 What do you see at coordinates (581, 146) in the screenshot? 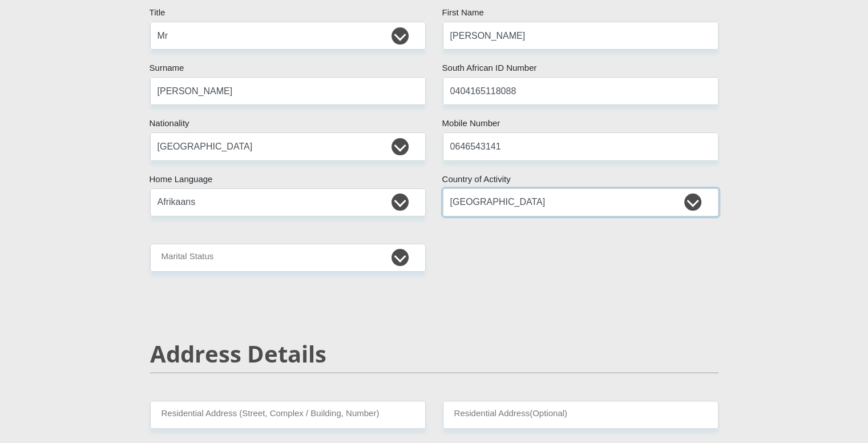
I see `input: Contact Number` at bounding box center [581, 146].